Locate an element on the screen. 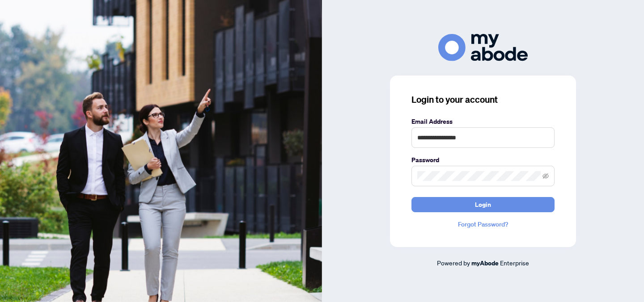 The image size is (644, 302). img: ma-logo is located at coordinates (483, 48).